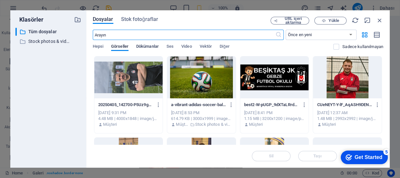  What do you see at coordinates (275, 119) in the screenshot?
I see `div: 1.15 MB | 3200x1200 | image/png` at bounding box center [275, 119].